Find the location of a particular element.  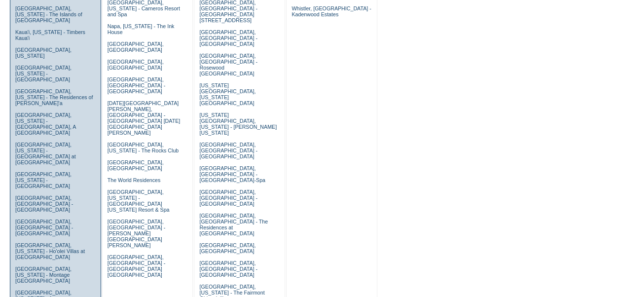

a: The World Residences is located at coordinates (134, 180).